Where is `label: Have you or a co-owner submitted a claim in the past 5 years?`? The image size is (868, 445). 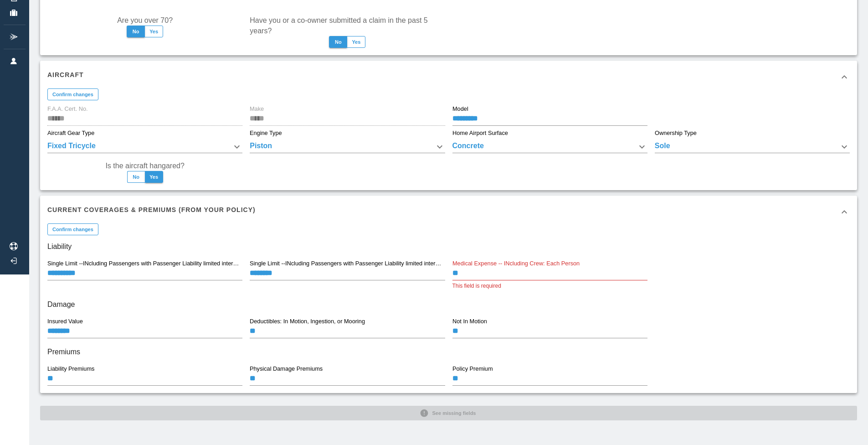 label: Have you or a co-owner submitted a claim in the past 5 years? is located at coordinates (347, 26).